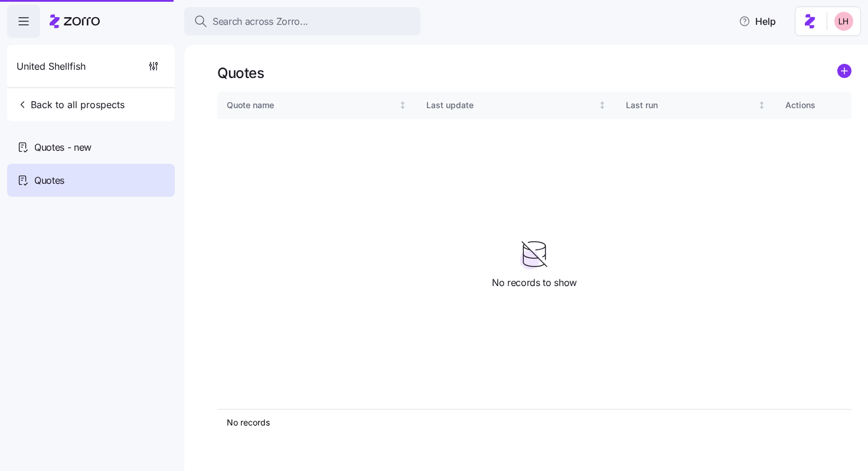 The image size is (868, 471). I want to click on th: Last updateNot sorted, so click(517, 105).